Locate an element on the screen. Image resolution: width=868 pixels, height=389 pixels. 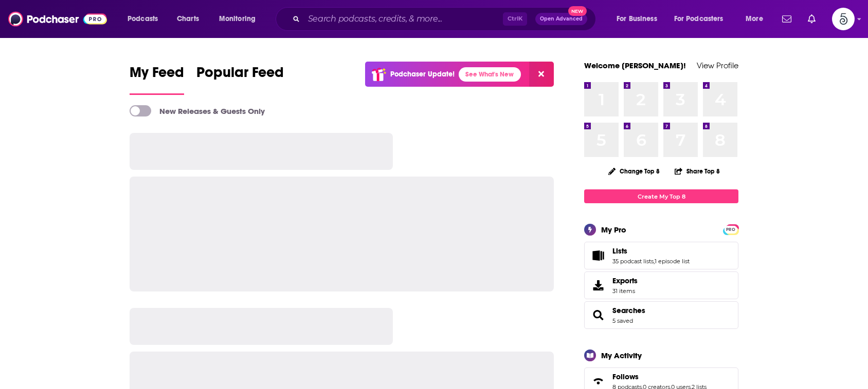
span: Follows is located at coordinates (625, 377).